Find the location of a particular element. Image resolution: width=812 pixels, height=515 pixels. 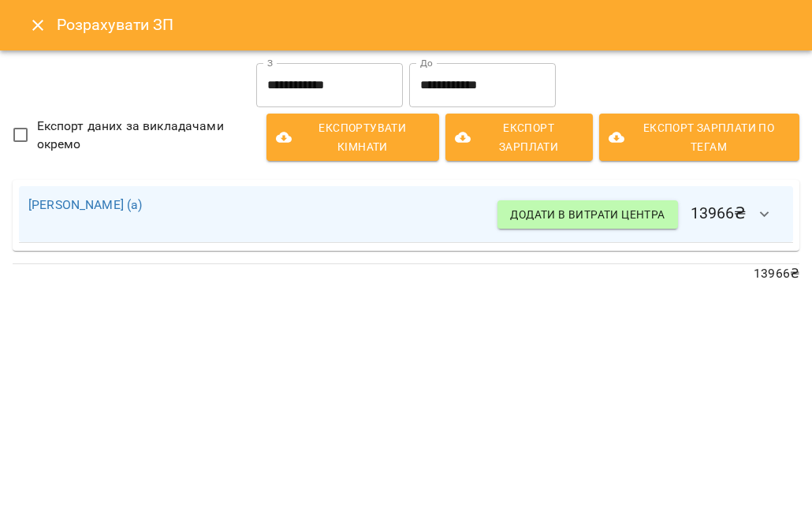

span: Експортувати кімнати is located at coordinates (352, 137).